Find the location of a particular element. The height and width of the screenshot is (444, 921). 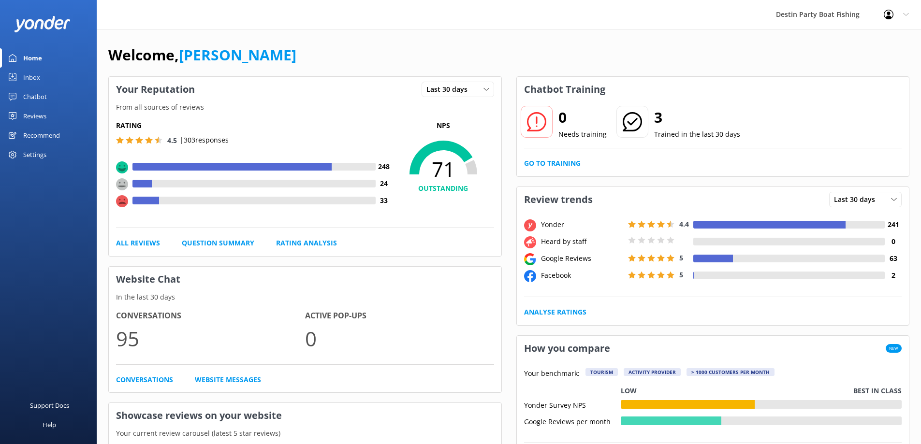

div: Heard by staff is located at coordinates (582, 242).